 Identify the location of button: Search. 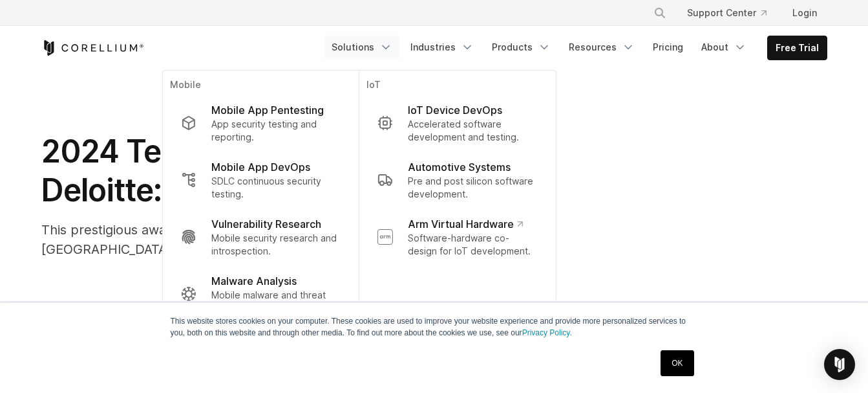
(660, 13).